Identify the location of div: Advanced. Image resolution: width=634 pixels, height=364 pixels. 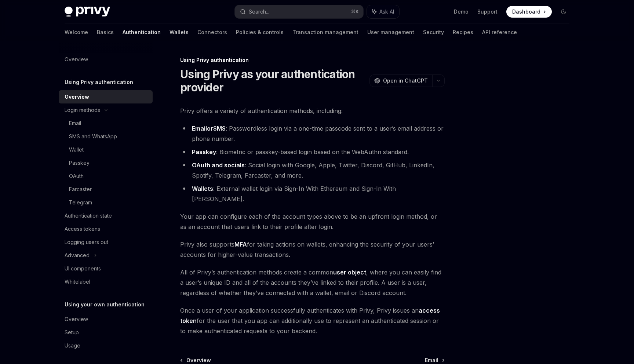
(77, 255).